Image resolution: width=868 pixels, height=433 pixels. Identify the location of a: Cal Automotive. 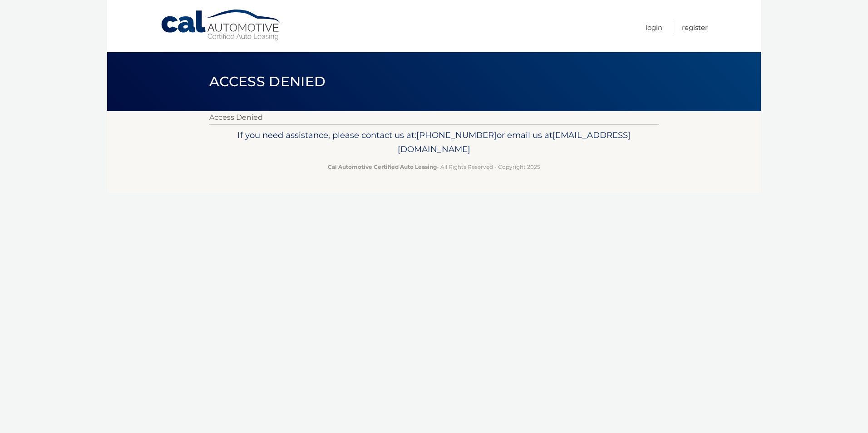
(221, 25).